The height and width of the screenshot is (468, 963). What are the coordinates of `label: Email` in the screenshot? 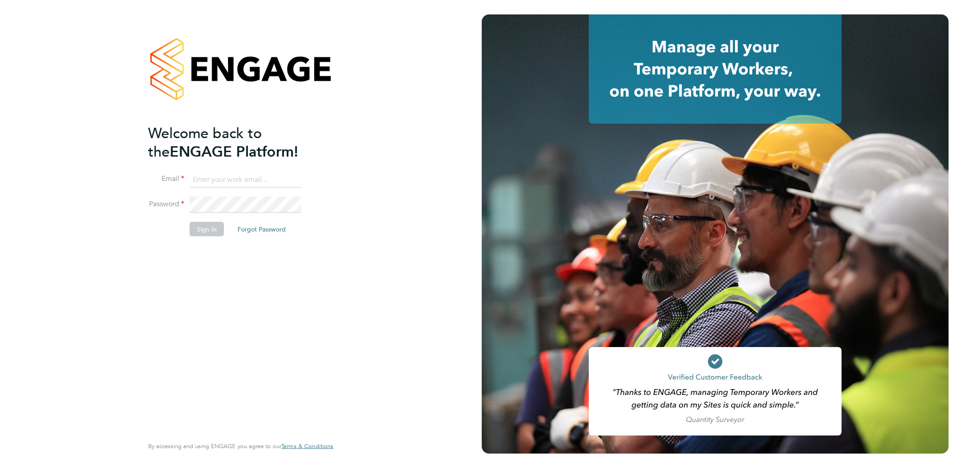 It's located at (166, 179).